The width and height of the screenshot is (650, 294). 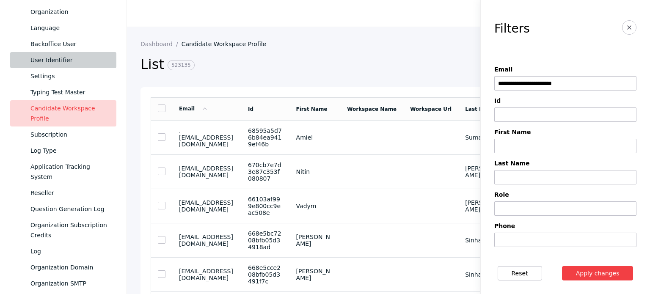 I want to click on a: Log Type, so click(x=63, y=151).